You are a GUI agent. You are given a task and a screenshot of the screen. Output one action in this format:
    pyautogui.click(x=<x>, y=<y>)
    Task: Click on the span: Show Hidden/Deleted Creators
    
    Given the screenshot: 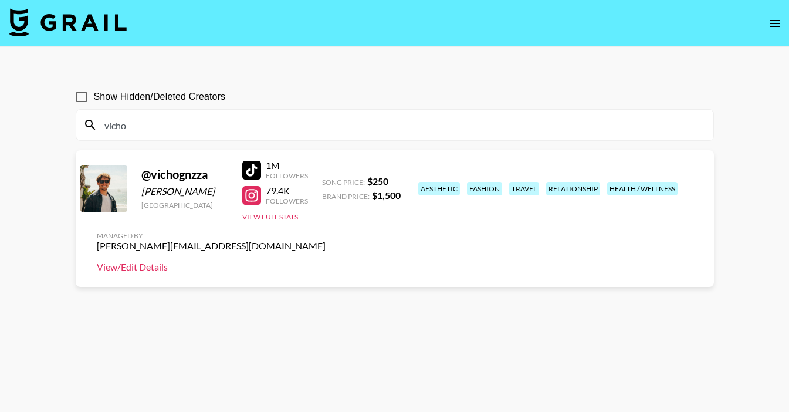 What is the action you would take?
    pyautogui.click(x=159, y=97)
    